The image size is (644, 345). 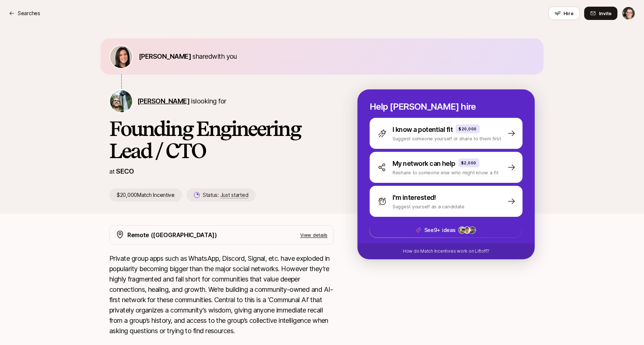 I want to click on button: Eric Smith, so click(x=628, y=13).